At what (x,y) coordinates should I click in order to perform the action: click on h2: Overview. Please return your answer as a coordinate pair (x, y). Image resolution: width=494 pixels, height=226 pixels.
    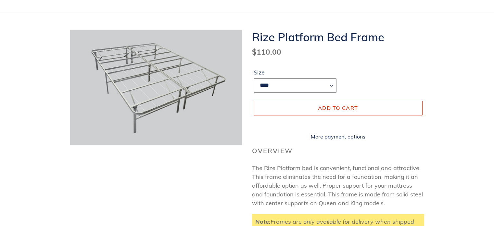
    Looking at the image, I should click on (338, 151).